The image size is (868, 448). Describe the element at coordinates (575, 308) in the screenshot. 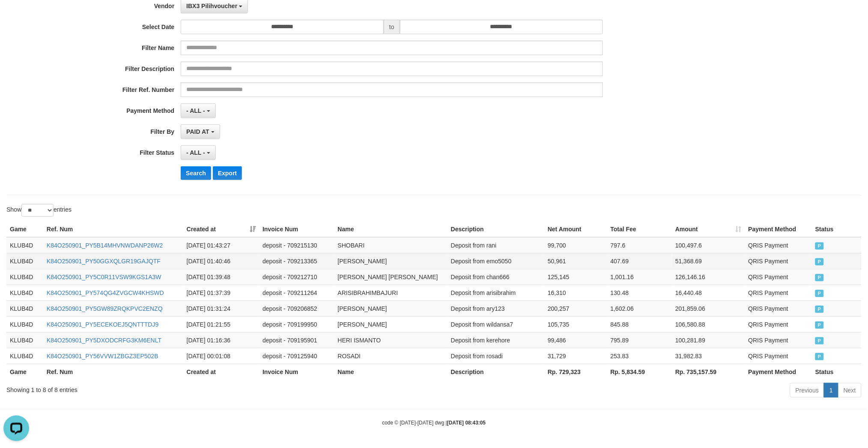

I see `td: 200,257` at that location.